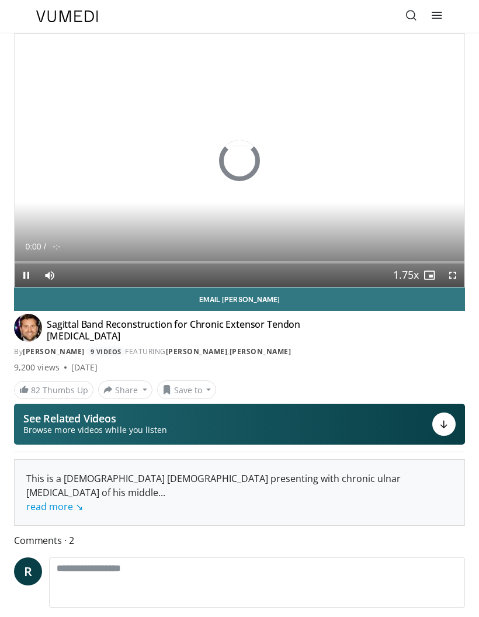 The width and height of the screenshot is (479, 617). Describe the element at coordinates (26, 275) in the screenshot. I see `button: Pause` at that location.